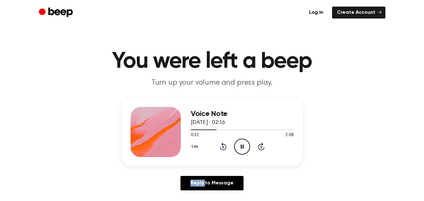  What do you see at coordinates (212, 83) in the screenshot?
I see `p: Turn up your volume and press play.` at bounding box center [212, 83].